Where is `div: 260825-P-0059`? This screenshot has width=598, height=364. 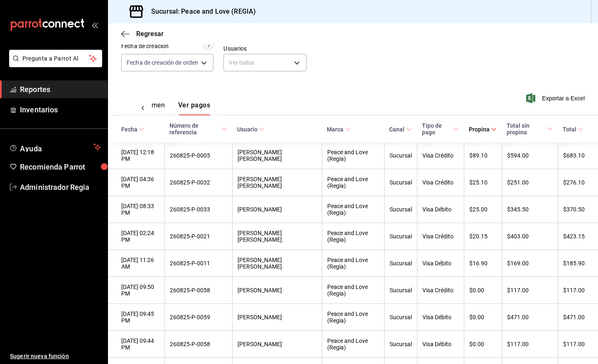 div: 260825-P-0059 is located at coordinates (199, 317).